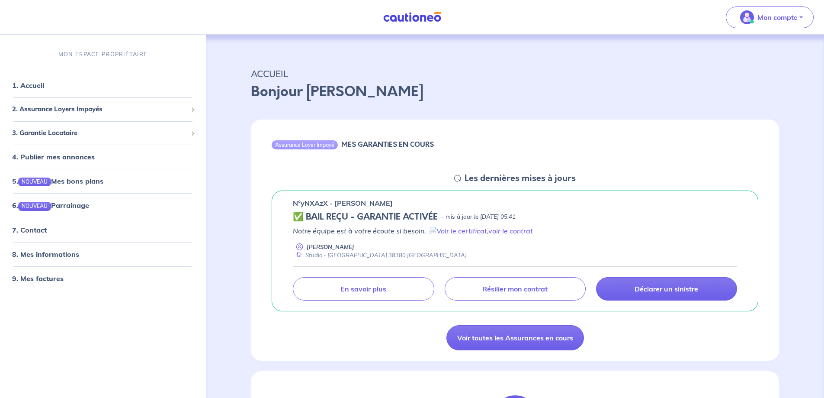  I want to click on a: Voir le certificat, so click(462, 231).